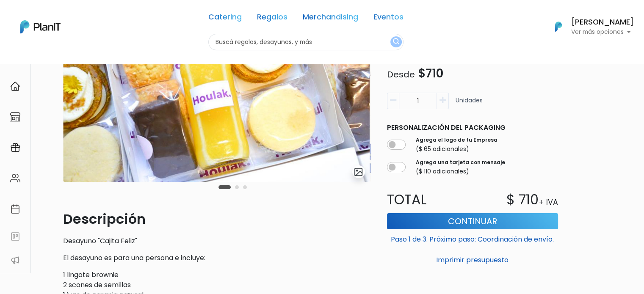 This screenshot has width=644, height=294. Describe the element at coordinates (469, 104) in the screenshot. I see `p: Unidades` at that location.